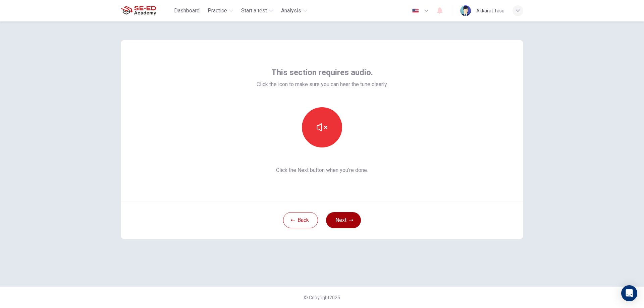 This screenshot has width=644, height=308. Describe the element at coordinates (322, 297) in the screenshot. I see `span: © Copyright 2025` at that location.